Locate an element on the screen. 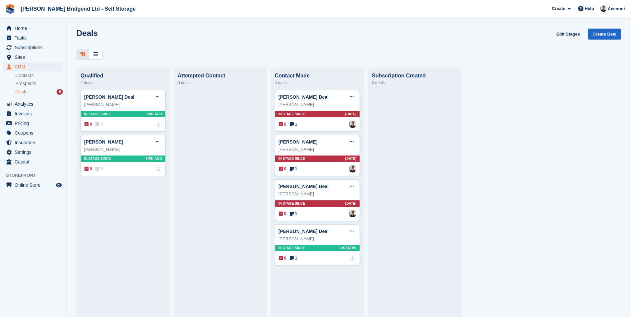 The height and width of the screenshot is (317, 631). span: Settings is located at coordinates (35, 152).